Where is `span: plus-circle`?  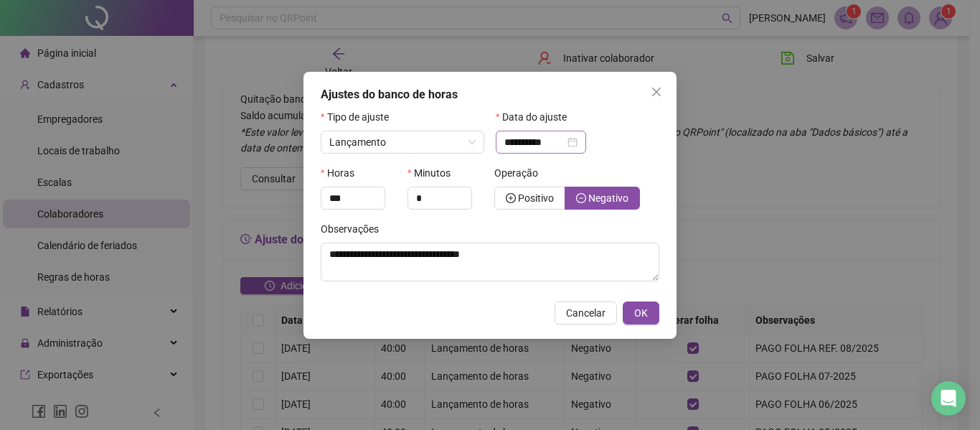 span: plus-circle is located at coordinates (511, 198).